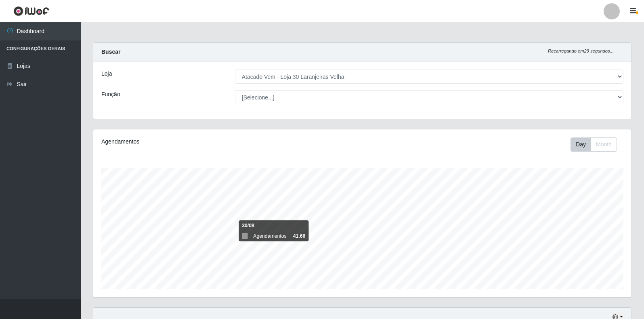 This screenshot has height=319, width=644. I want to click on img: CoreUI Logo, so click(31, 11).